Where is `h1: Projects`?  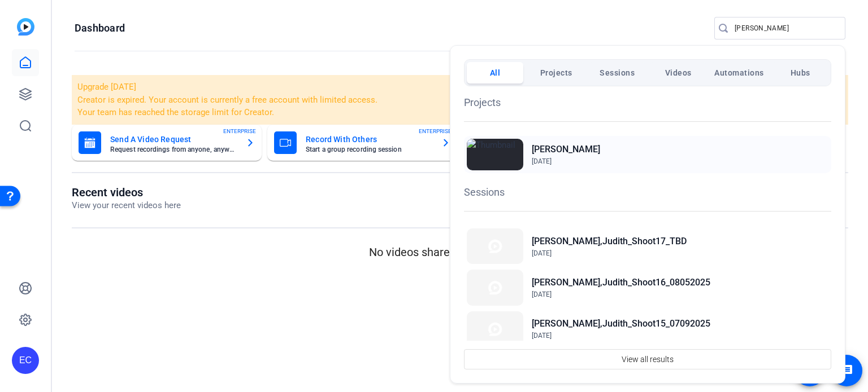
h1: Projects is located at coordinates (647, 102).